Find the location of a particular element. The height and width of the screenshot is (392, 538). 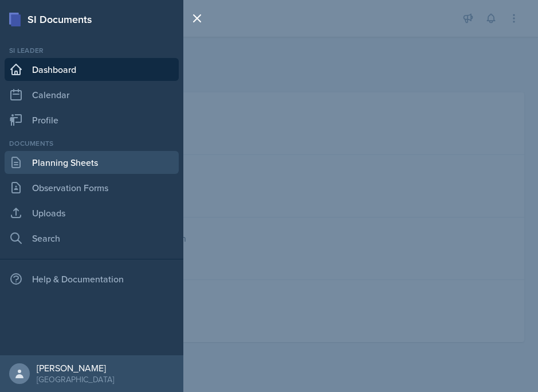

a: Observation Forms is located at coordinates (92, 187).